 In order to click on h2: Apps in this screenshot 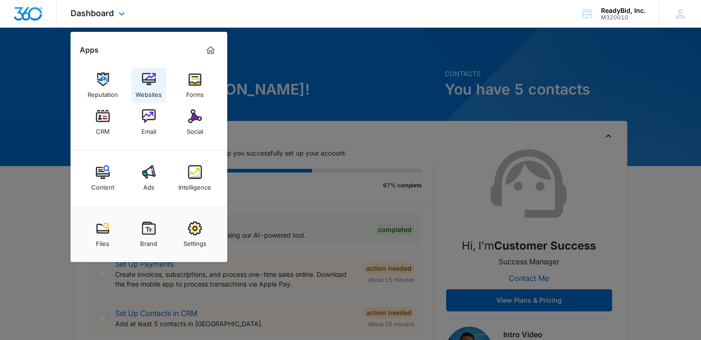, I will do `click(89, 50)`.